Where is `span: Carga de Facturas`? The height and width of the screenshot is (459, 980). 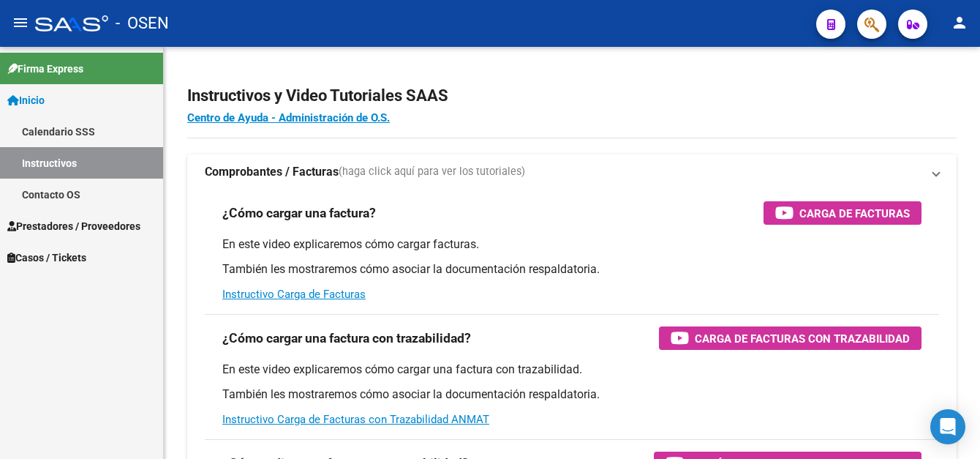
span: Carga de Facturas is located at coordinates (854, 213).